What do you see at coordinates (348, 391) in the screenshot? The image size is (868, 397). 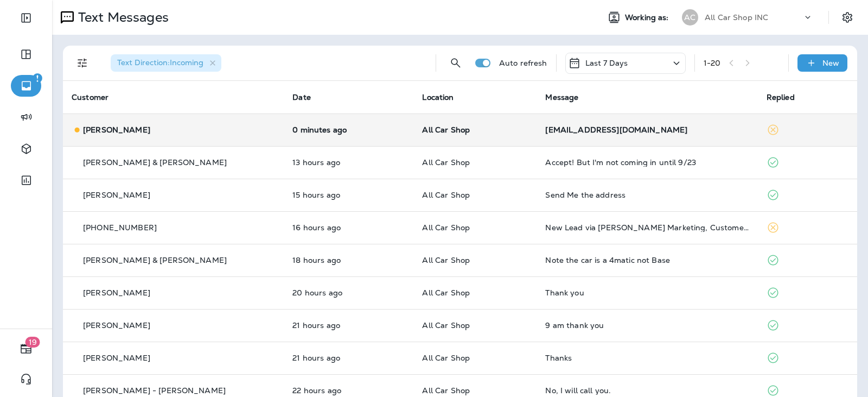 I see `p: Sep 16, 2025 11:39 AM` at bounding box center [348, 391].